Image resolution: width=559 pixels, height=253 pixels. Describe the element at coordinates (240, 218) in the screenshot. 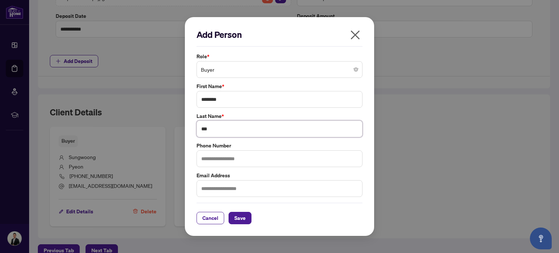

I see `button: Save` at that location.